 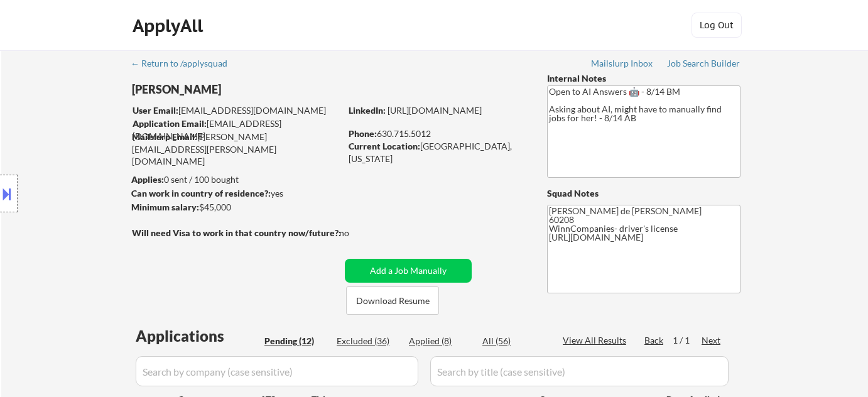 I want to click on button: Download Resume, so click(x=393, y=301).